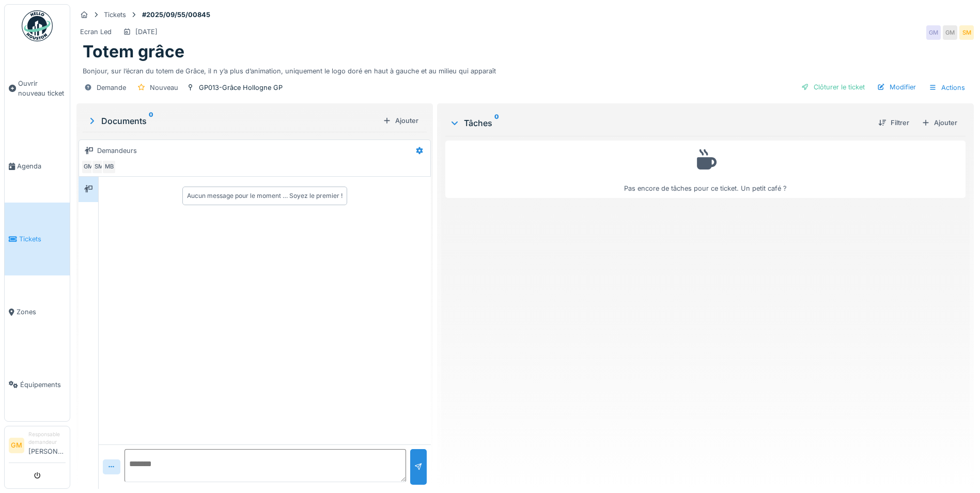  I want to click on div: Documents, so click(232, 121).